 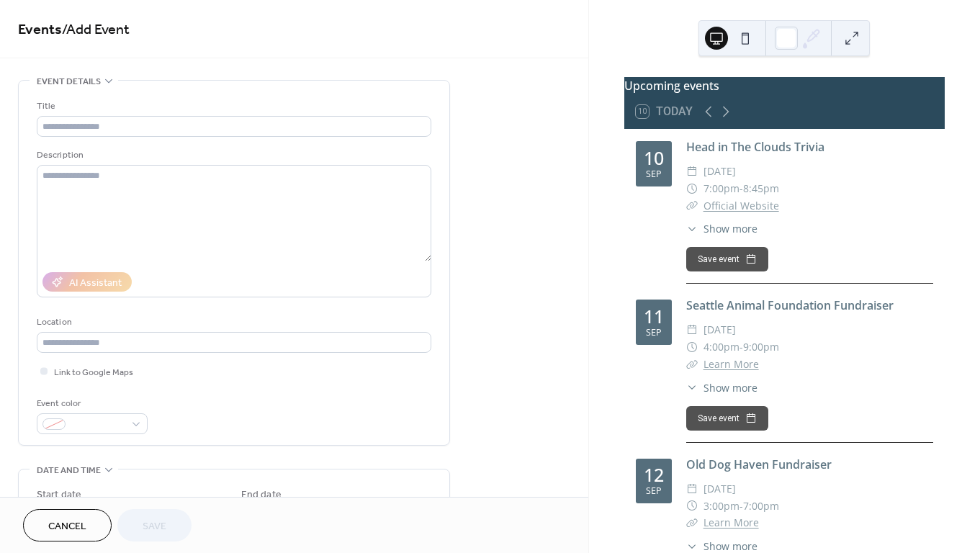 I want to click on span: Event details, so click(x=69, y=81).